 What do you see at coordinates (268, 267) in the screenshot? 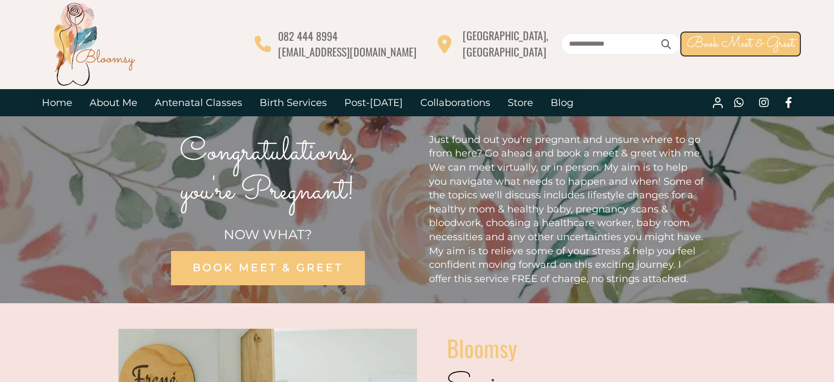
I see `span: BOOK MEET & GREET` at bounding box center [268, 267].